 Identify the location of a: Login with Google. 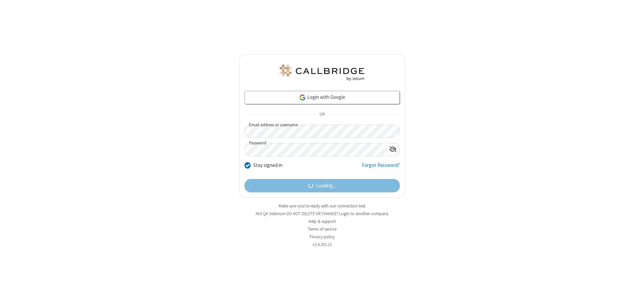
(322, 97).